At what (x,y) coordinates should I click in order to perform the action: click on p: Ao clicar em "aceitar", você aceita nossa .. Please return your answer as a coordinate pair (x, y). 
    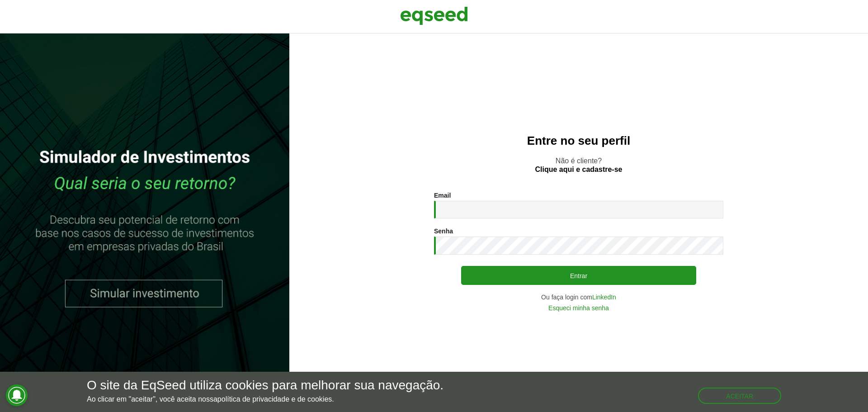
    Looking at the image, I should click on (265, 399).